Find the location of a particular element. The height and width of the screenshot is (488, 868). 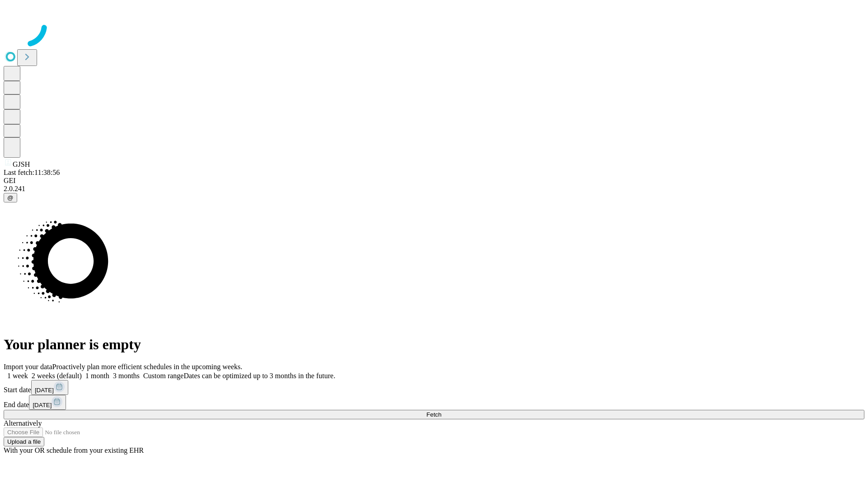

span: 1 week is located at coordinates (18, 375).